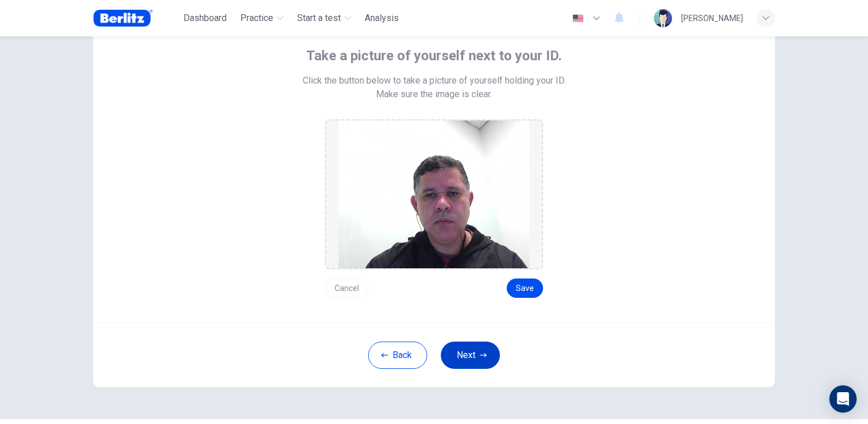  I want to click on span: Analysis, so click(382, 18).